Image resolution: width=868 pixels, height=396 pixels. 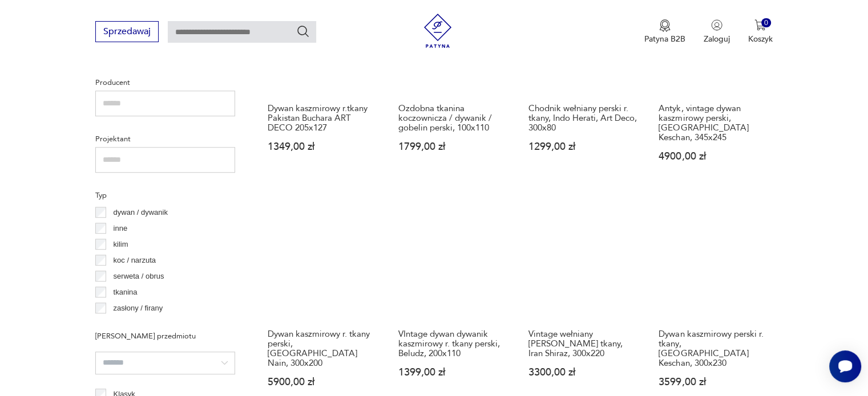 What do you see at coordinates (582, 372) in the screenshot?
I see `p: 3300,00 zł` at bounding box center [582, 372].